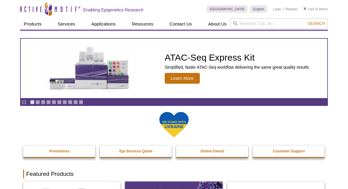 Image resolution: width=348 pixels, height=189 pixels. What do you see at coordinates (237, 58) in the screenshot?
I see `h2: ATAC-Seq Express Kit` at bounding box center [237, 58].